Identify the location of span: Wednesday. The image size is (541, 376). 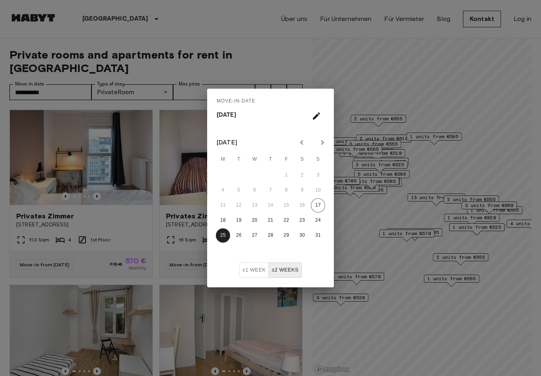
(255, 160).